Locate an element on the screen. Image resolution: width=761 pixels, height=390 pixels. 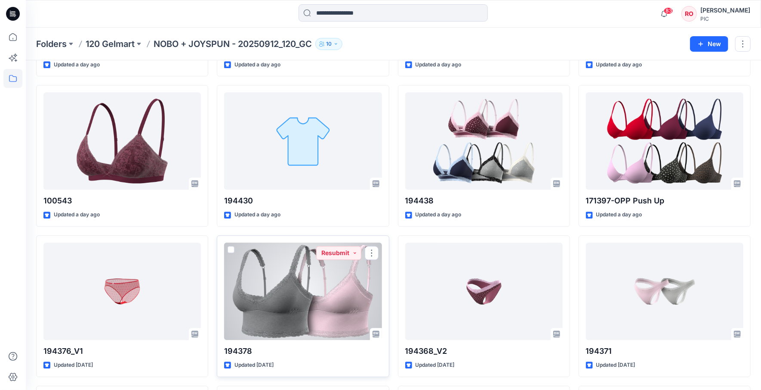
div: RO is located at coordinates (690, 14).